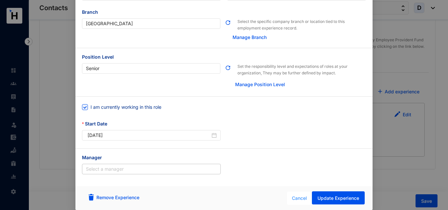  Describe the element at coordinates (259, 85) in the screenshot. I see `button: Manage Position Level` at that location.